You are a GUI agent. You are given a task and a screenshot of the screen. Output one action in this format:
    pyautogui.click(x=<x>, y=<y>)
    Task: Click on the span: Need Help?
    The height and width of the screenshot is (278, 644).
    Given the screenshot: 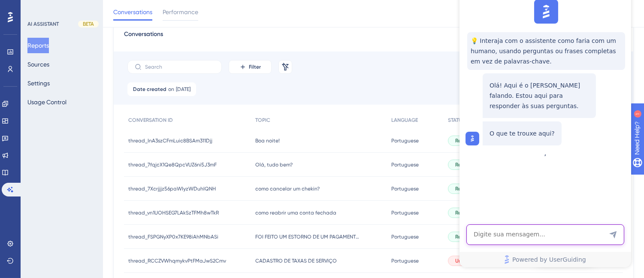 What is the action you would take?
    pyautogui.click(x=37, y=7)
    